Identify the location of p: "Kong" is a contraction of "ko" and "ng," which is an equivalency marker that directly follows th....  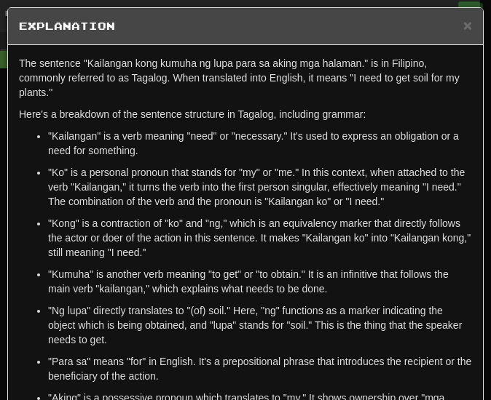
(260, 238).